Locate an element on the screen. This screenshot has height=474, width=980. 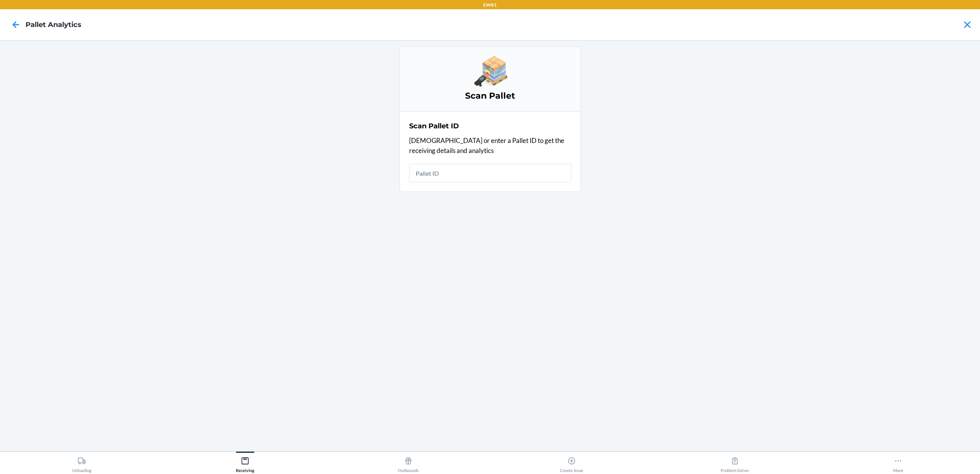
button: Problem Solver is located at coordinates (735, 462).